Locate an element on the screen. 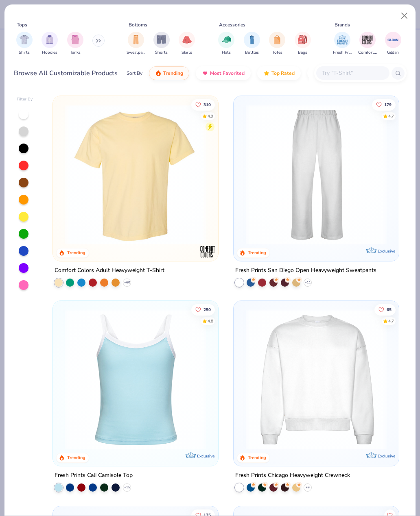 The width and height of the screenshot is (420, 516). span: Gildan is located at coordinates (393, 52).